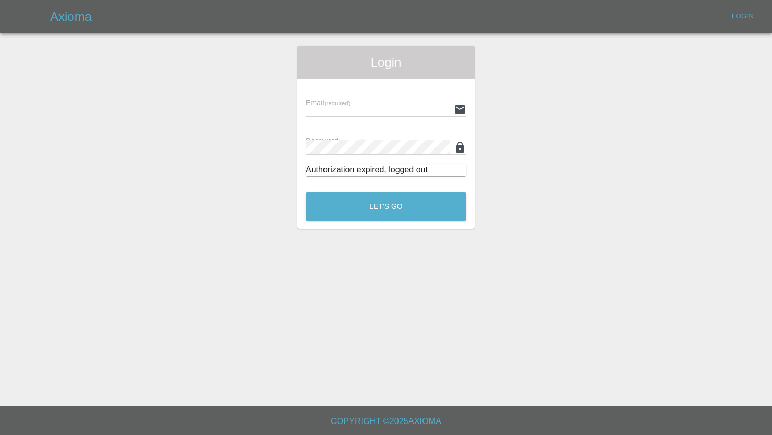 Image resolution: width=772 pixels, height=435 pixels. What do you see at coordinates (335, 141) in the screenshot?
I see `span: Password` at bounding box center [335, 141].